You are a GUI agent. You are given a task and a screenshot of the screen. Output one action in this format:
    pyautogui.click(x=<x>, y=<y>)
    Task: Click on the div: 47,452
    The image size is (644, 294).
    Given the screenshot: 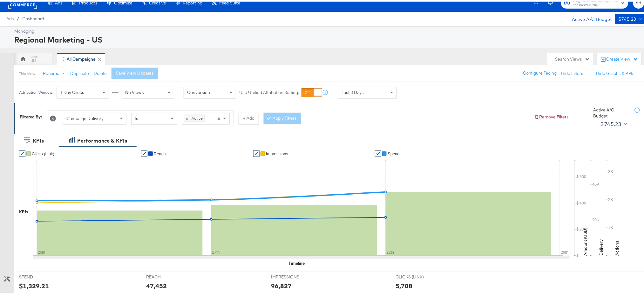 What is the action you would take?
    pyautogui.click(x=156, y=284)
    